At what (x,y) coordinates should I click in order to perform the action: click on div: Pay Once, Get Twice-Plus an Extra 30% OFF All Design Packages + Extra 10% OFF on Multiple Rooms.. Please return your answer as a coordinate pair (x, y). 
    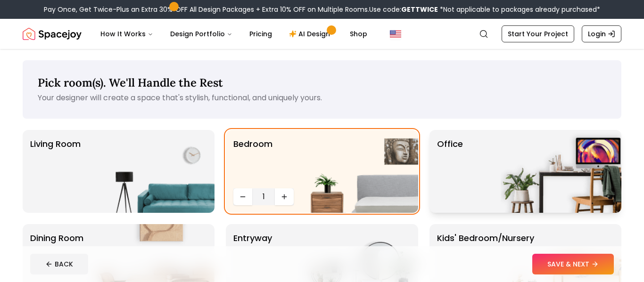
    Looking at the image, I should click on (322, 10).